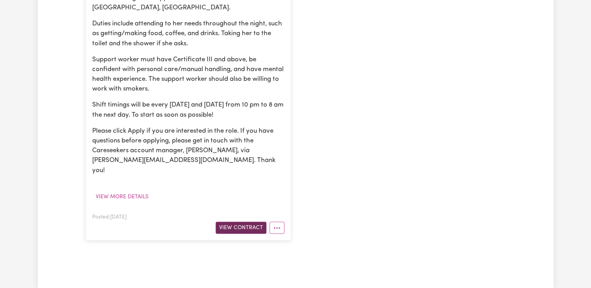 This screenshot has width=591, height=288. What do you see at coordinates (188, 74) in the screenshot?
I see `p: Support worker must have Certificate III and above, be confident with personal care/manual handli...` at bounding box center [188, 74].